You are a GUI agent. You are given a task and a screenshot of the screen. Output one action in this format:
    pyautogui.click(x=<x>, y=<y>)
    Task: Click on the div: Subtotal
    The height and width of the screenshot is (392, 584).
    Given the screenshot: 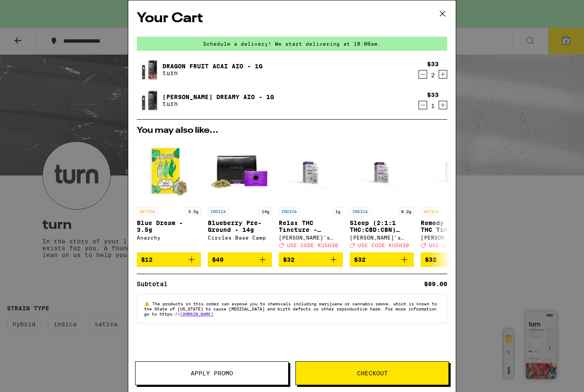 What is the action you would take?
    pyautogui.click(x=155, y=284)
    